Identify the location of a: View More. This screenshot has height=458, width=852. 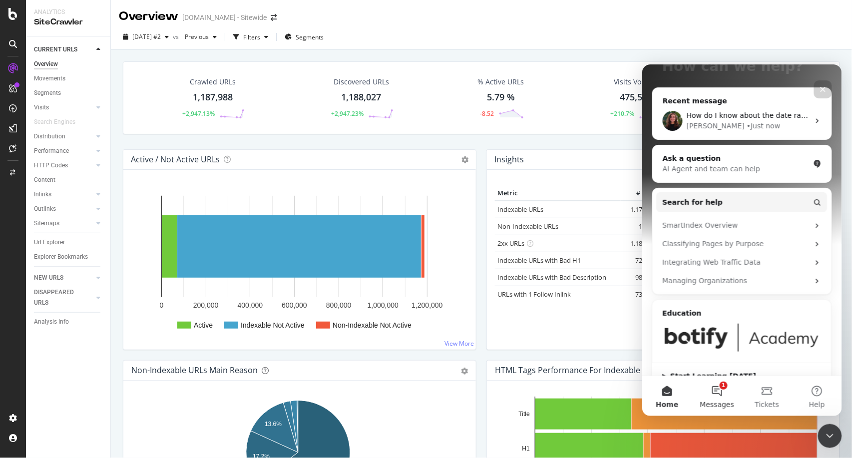
(459, 343).